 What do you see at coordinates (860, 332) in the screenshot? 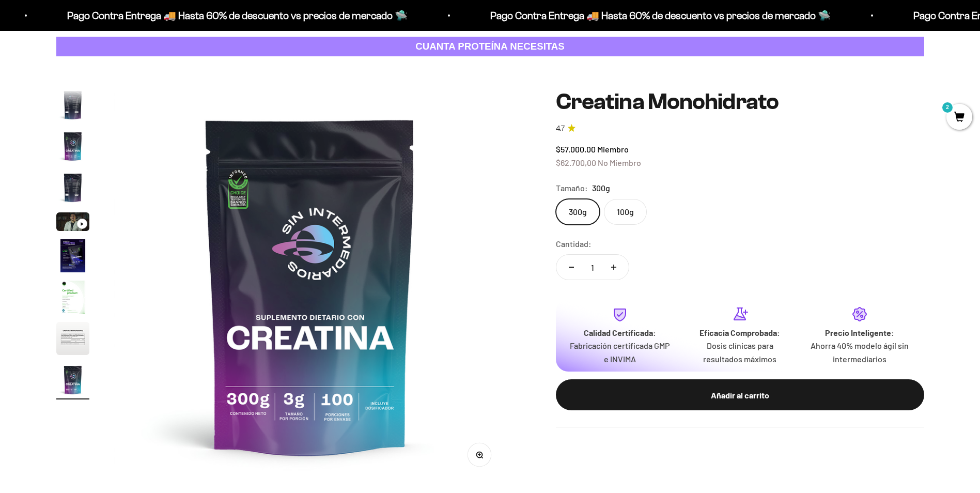
I see `strong: Precio Inteligente:` at bounding box center [860, 332].